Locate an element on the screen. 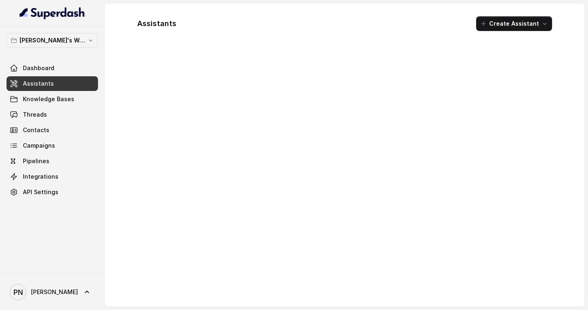 The width and height of the screenshot is (588, 310). button: Create Assistant is located at coordinates (514, 24).